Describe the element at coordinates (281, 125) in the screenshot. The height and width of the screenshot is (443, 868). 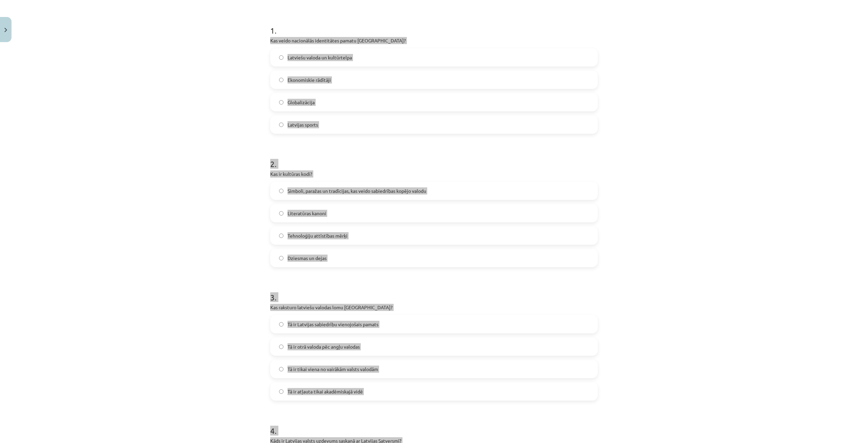
I see `input: Latvijas sports` at that location.